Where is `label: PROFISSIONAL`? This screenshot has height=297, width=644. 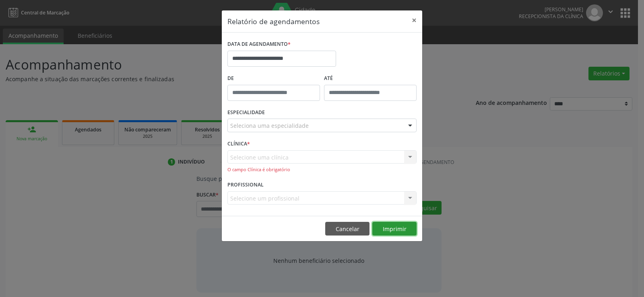
label: PROFISSIONAL is located at coordinates (245, 185).